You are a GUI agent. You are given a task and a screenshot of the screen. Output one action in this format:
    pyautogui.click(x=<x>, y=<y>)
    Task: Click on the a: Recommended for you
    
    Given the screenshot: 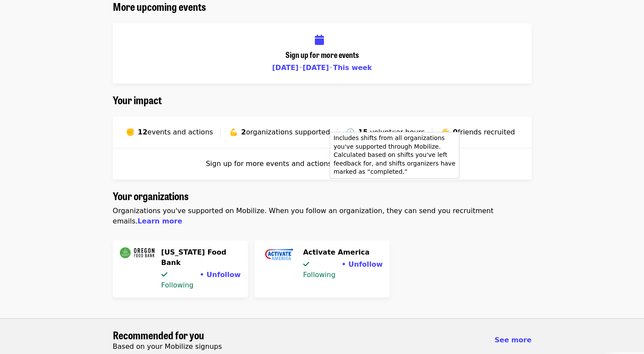 What is the action you would take?
    pyautogui.click(x=167, y=335)
    